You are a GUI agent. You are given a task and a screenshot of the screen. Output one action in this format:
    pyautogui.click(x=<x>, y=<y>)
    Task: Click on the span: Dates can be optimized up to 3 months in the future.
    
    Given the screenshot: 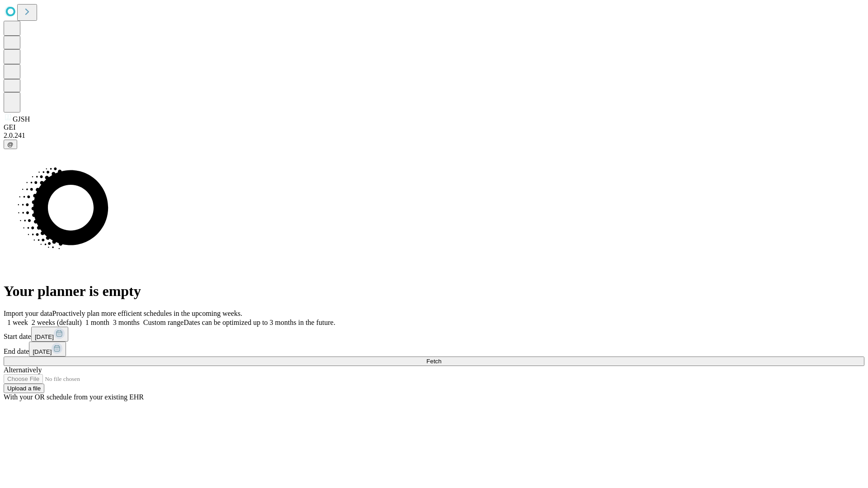 What is the action you would take?
    pyautogui.click(x=259, y=322)
    